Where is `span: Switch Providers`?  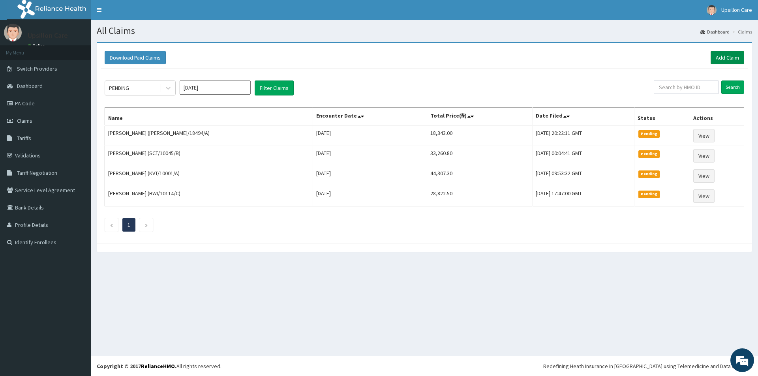
span: Switch Providers is located at coordinates (37, 69).